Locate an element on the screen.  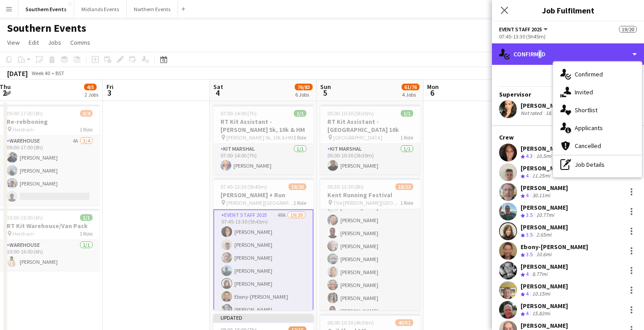
div: 15.82mi is located at coordinates (541, 314).